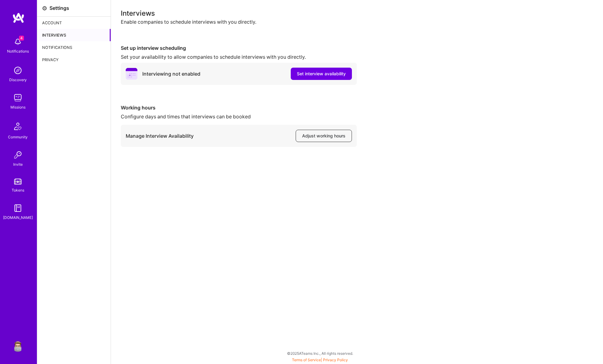  What do you see at coordinates (59, 8) in the screenshot?
I see `div: Settings` at bounding box center [59, 8].